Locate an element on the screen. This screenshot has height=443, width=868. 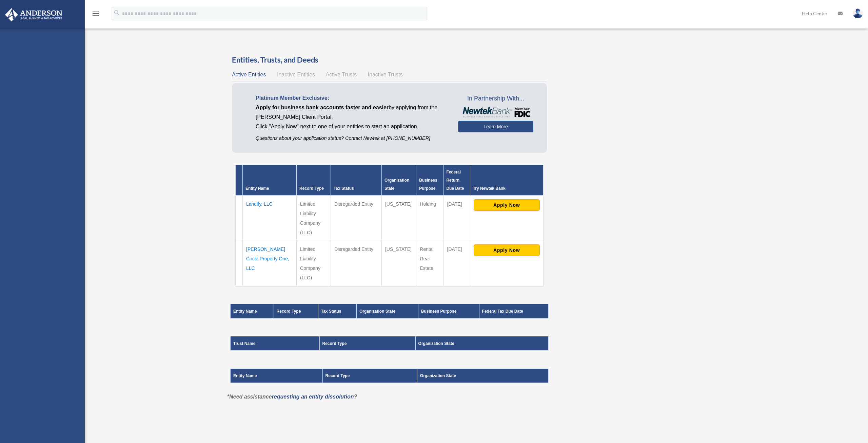
i: search is located at coordinates (117, 13).